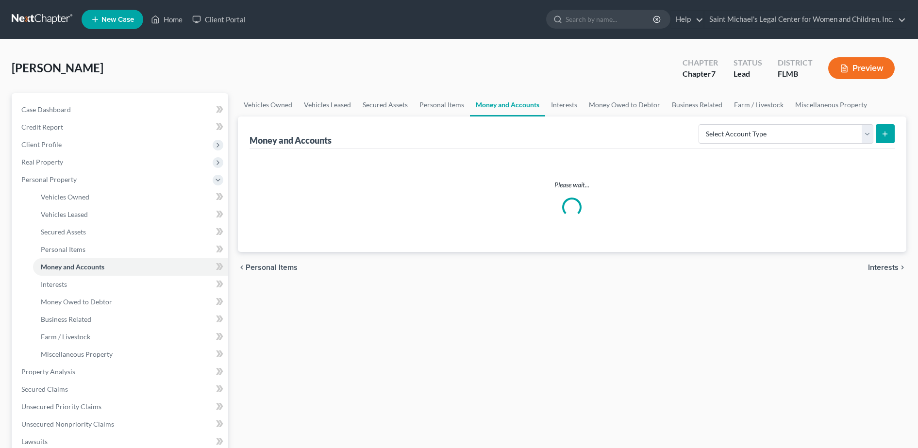  What do you see at coordinates (610, 19) in the screenshot?
I see `input: Search by name...` at bounding box center [610, 19].